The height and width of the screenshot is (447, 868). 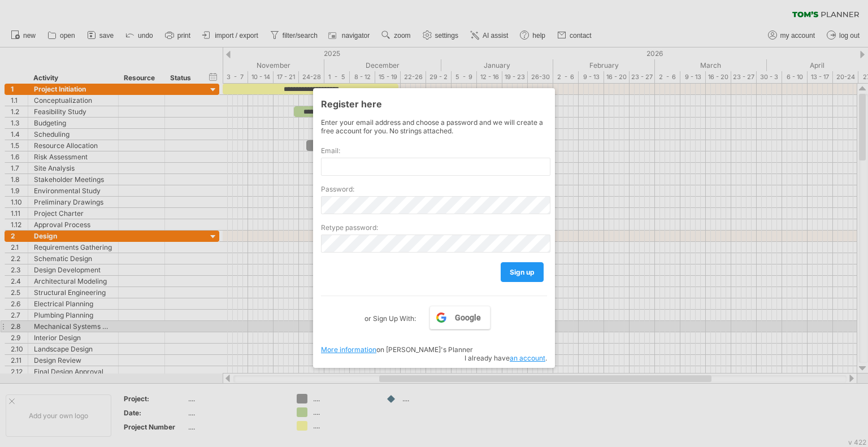 What do you see at coordinates (460, 318) in the screenshot?
I see `a: Google` at bounding box center [460, 318].